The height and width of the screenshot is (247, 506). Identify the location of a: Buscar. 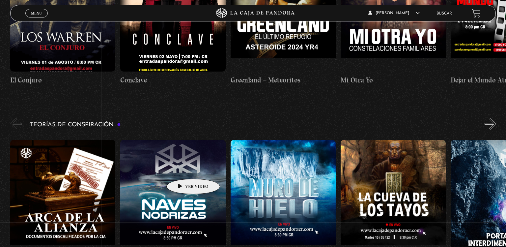
(444, 13).